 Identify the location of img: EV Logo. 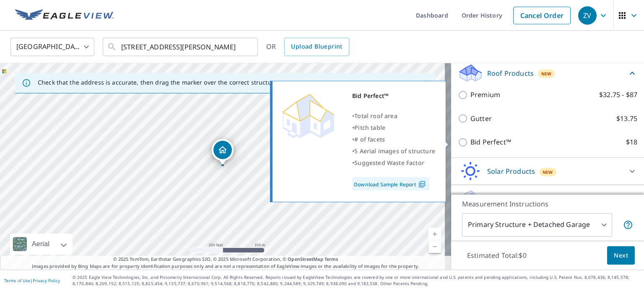
(65, 16).